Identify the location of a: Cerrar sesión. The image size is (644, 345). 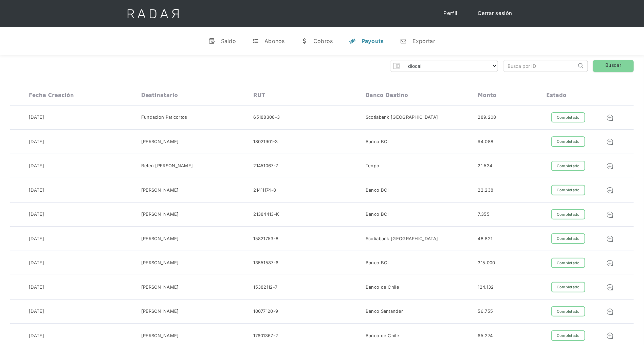
(495, 13).